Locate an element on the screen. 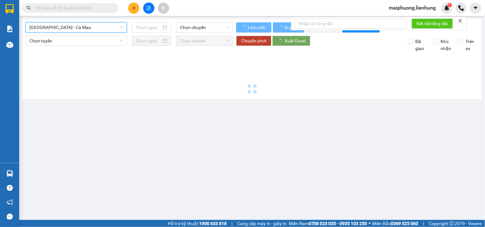 This screenshot has width=485, height=227. span: Trên xe is located at coordinates (470, 45).